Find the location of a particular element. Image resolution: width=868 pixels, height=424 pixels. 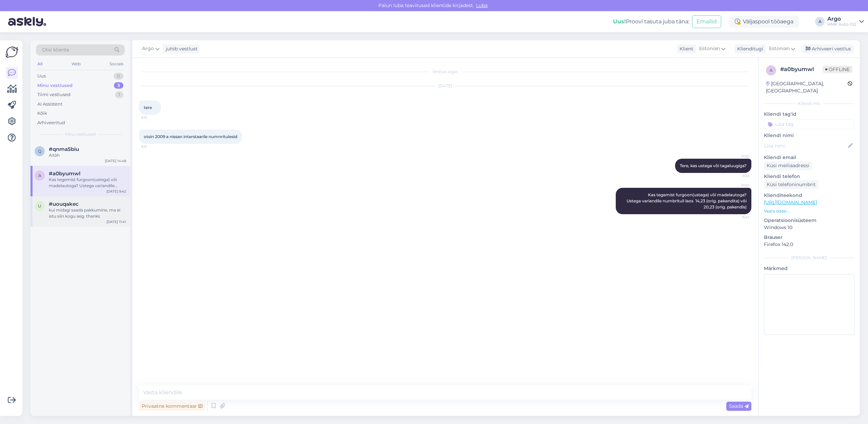

p: Kliendi email is located at coordinates (808, 157).